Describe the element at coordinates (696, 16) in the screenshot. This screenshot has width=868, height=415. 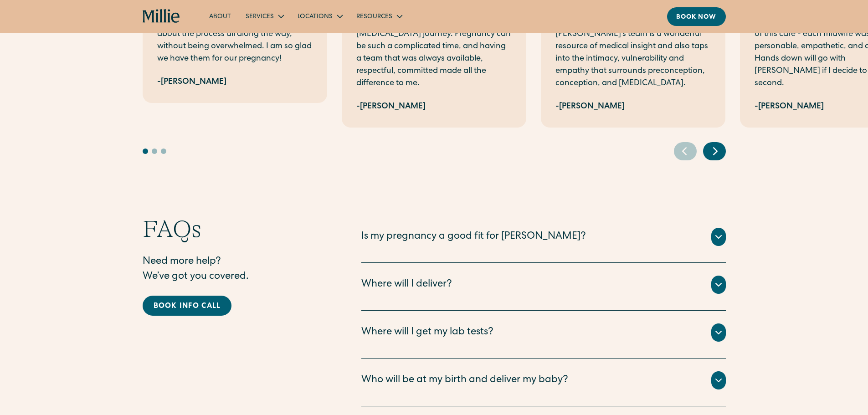
I see `a: Book now` at that location.